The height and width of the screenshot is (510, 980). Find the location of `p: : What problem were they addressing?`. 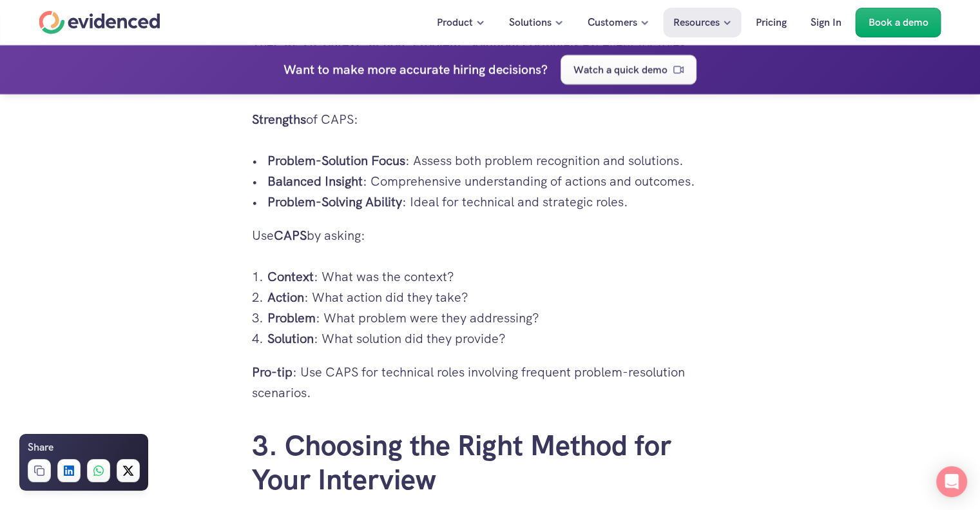

p: : What problem were they addressing? is located at coordinates (498, 318).